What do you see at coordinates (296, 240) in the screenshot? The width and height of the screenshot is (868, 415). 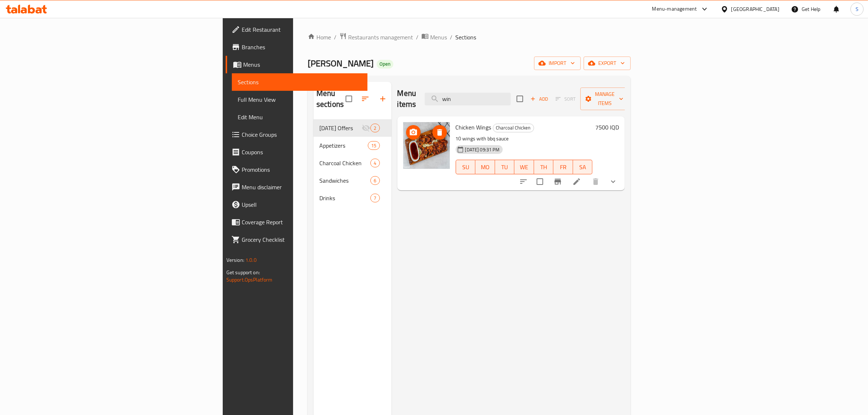 I see `a: Grocery Checklist` at bounding box center [296, 240].